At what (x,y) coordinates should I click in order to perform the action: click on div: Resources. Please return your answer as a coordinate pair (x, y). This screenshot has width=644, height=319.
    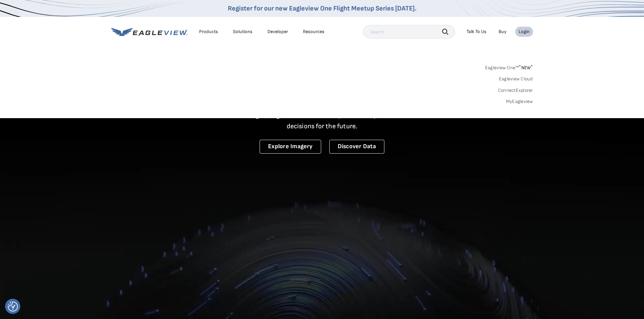
    Looking at the image, I should click on (314, 32).